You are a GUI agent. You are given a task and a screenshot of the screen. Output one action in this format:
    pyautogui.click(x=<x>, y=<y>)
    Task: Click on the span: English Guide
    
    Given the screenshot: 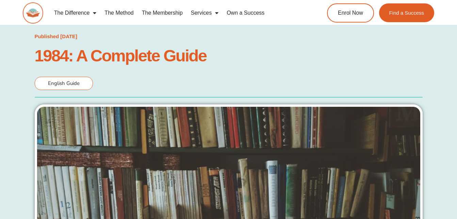 What is the action you would take?
    pyautogui.click(x=64, y=83)
    